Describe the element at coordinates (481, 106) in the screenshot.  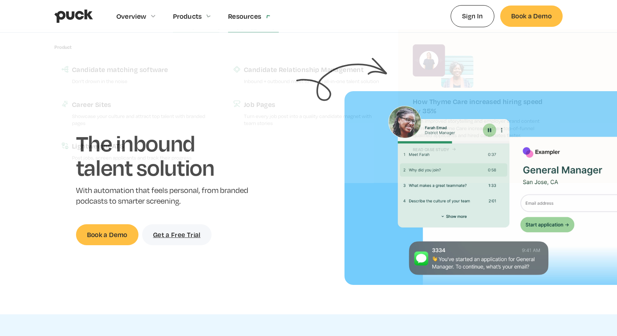
I see `div: How Thyme Care increased hiring speed by 35%` at that location.